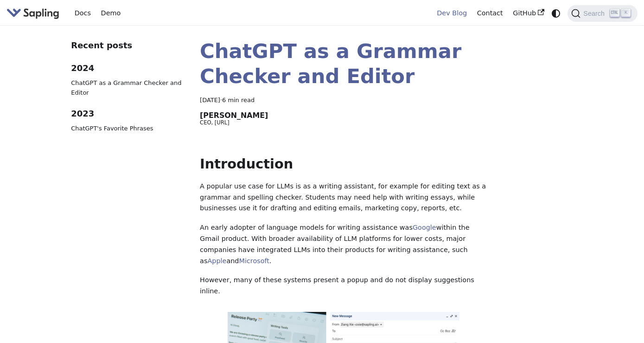  Describe the element at coordinates (529, 13) in the screenshot. I see `a: GitHub` at that location.